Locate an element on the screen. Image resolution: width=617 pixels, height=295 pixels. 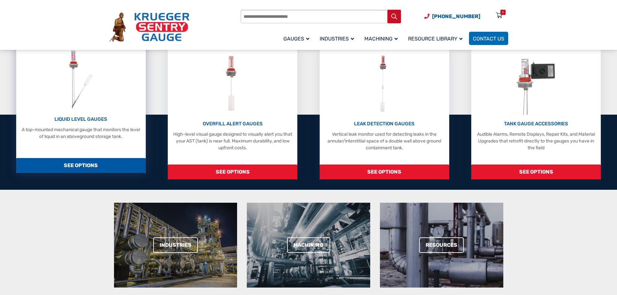
p: OVERFILL ALERT GAUGES is located at coordinates (233, 124).